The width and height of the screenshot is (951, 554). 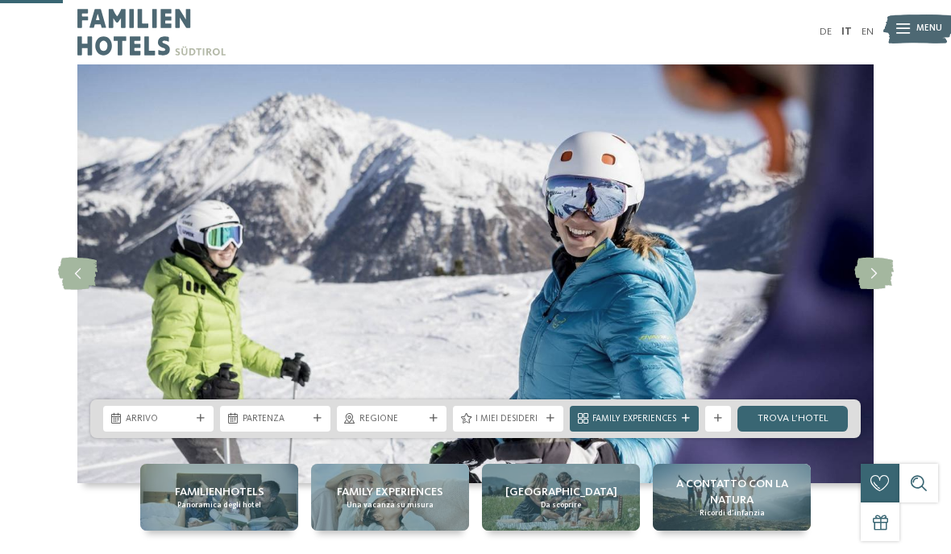 I want to click on a: trova l’hotel, so click(x=792, y=419).